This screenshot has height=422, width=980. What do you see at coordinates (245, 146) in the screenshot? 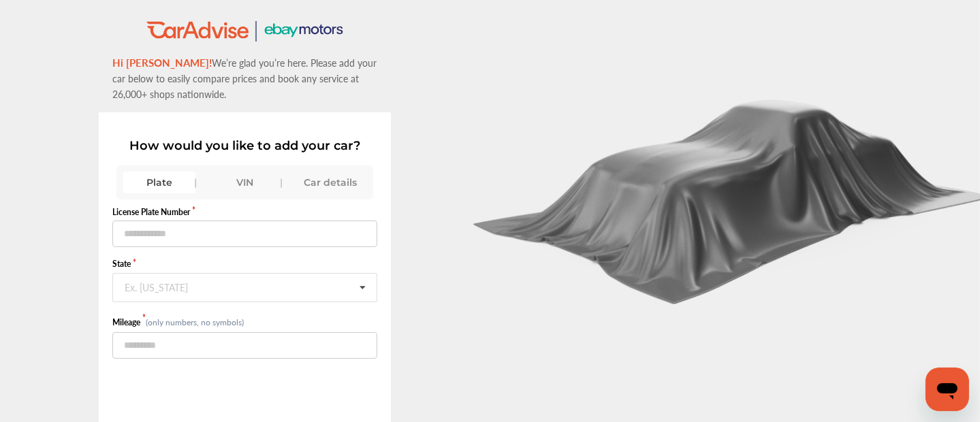
I see `p: How would you like to add your car?` at bounding box center [245, 146].